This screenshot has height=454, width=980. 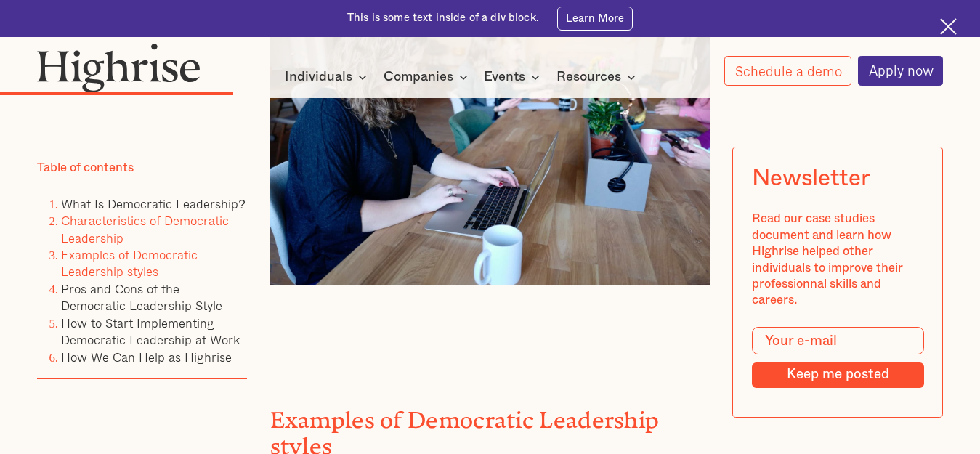 What do you see at coordinates (838, 358) in the screenshot?
I see `form: Modal Form` at bounding box center [838, 358].